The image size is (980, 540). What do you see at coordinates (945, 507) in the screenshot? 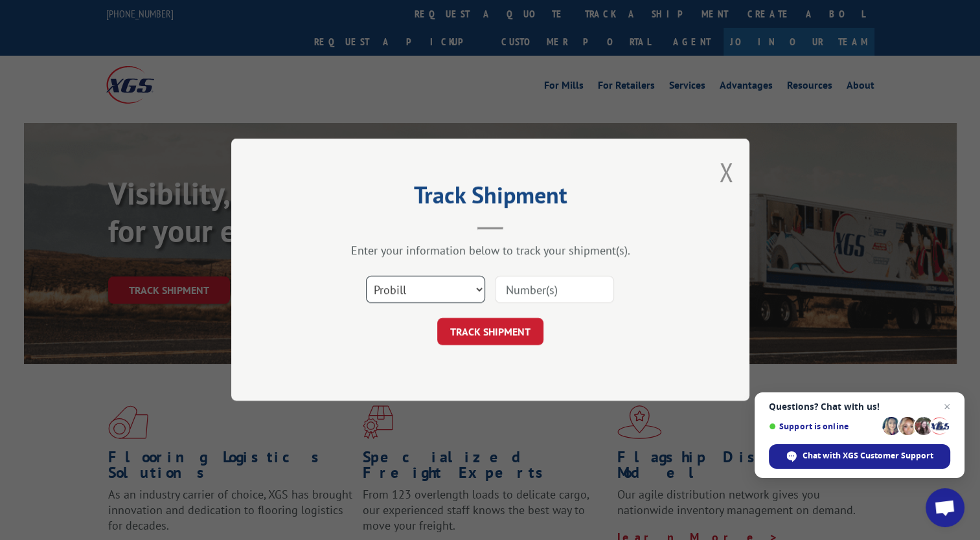
I see `a: Open chat` at bounding box center [945, 507].